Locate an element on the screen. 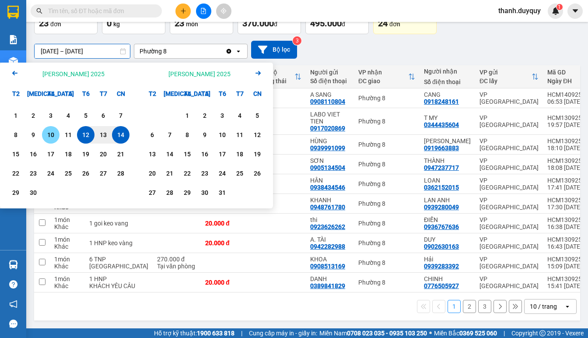  div: Choose Thứ Hai, tháng 09 1 2025. It's available. is located at coordinates (16, 116).